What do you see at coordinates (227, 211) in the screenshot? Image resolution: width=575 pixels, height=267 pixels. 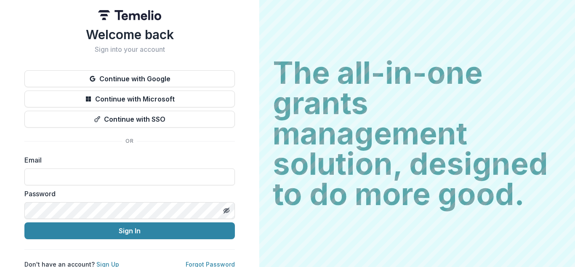 I see `button: Toggle password visibility` at bounding box center [227, 211].